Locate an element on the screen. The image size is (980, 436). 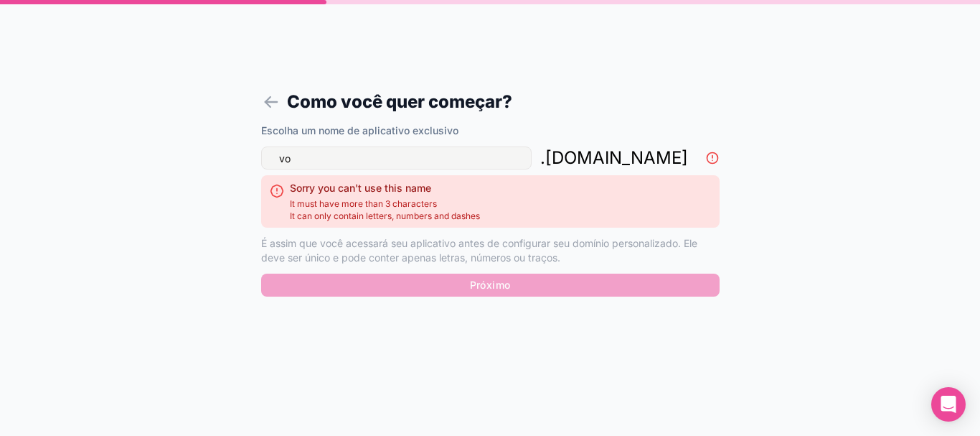
input: vouchercelebridades is located at coordinates (396, 157).